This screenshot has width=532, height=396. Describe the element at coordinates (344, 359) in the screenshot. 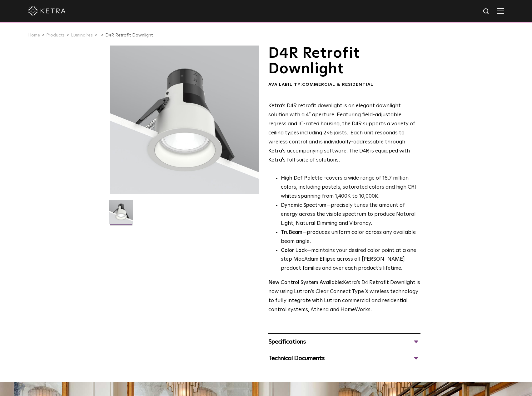

I see `div: Technical Documents` at that location.